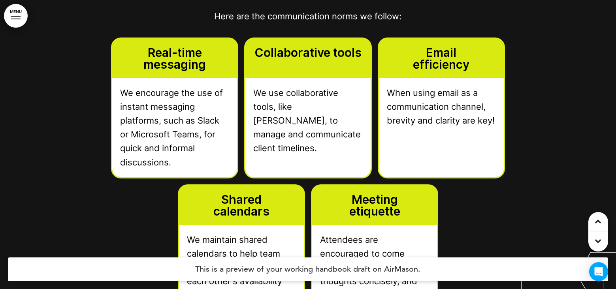 This screenshot has width=616, height=289. Describe the element at coordinates (175, 128) in the screenshot. I see `p: We encourage the use of instant messaging platforms, such as Slack or Microsoft Teams, for quick ...` at that location.